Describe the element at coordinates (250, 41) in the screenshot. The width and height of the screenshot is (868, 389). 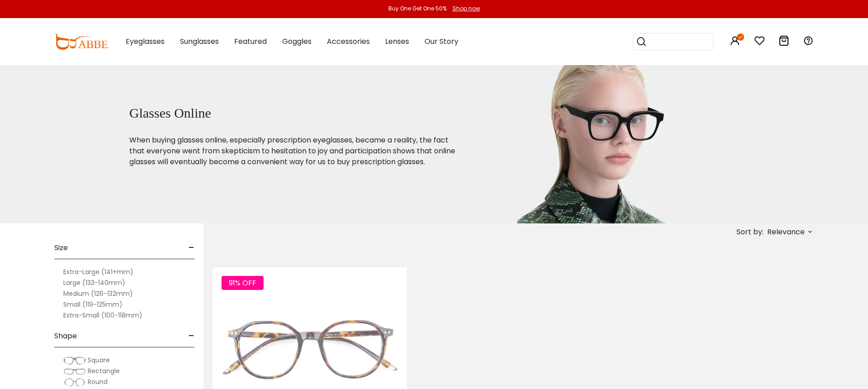
I see `span: Featured` at that location.